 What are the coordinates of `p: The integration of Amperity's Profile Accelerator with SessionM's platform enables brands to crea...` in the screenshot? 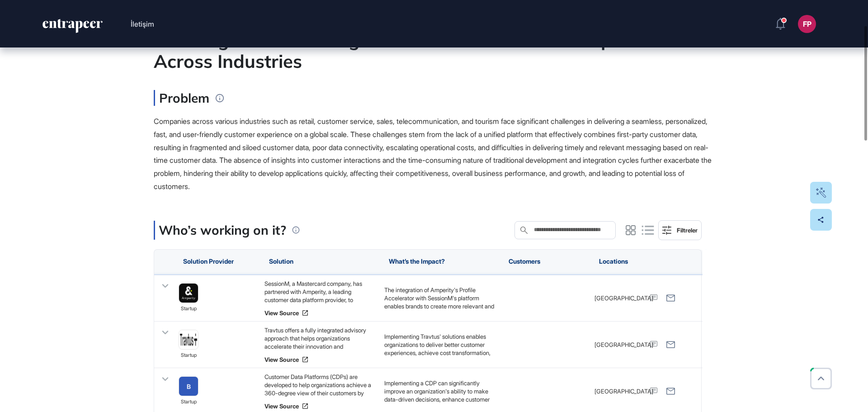 It's located at (439, 335).